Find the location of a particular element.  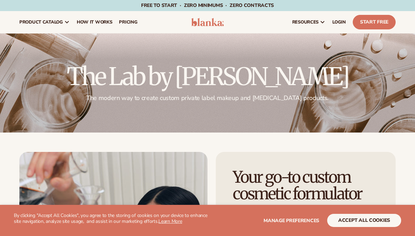

a: product catalog is located at coordinates (45, 22).